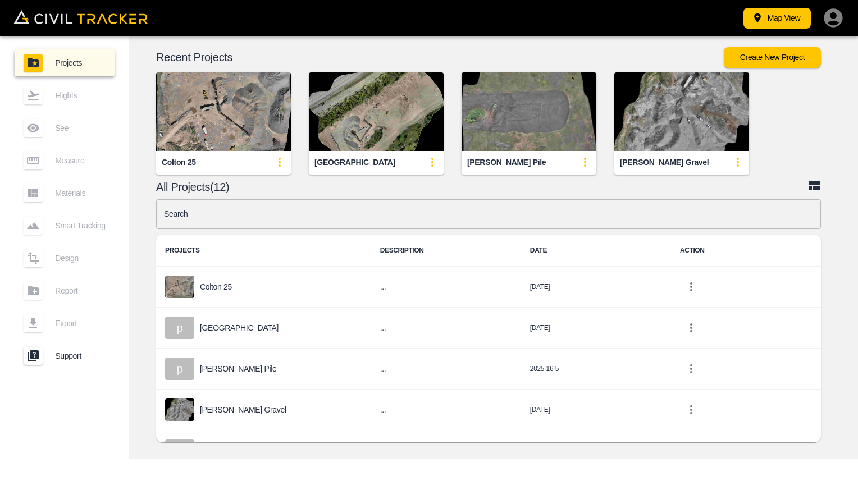 The width and height of the screenshot is (858, 504). Describe the element at coordinates (596, 250) in the screenshot. I see `th: DATE` at that location.